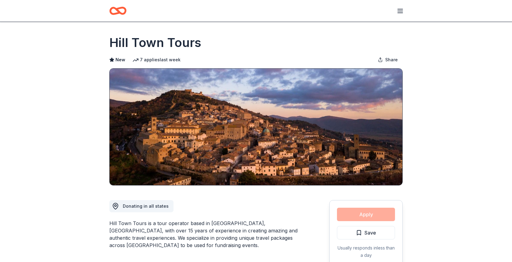  What do you see at coordinates (156, 60) in the screenshot?
I see `div: 7 applies last week` at bounding box center [156, 60].